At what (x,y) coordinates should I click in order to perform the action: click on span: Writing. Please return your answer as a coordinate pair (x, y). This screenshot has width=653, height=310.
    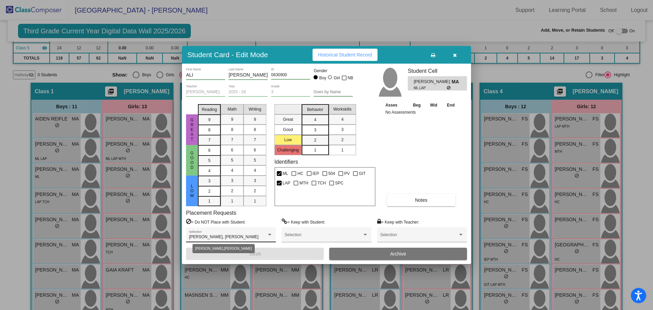
    Looking at the image, I should click on (255, 109).